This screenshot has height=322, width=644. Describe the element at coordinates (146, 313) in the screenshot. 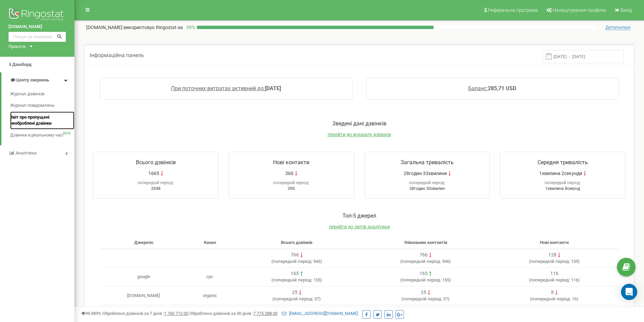

I see `span: Оброблено дзвінків за 7 днів :` at that location.